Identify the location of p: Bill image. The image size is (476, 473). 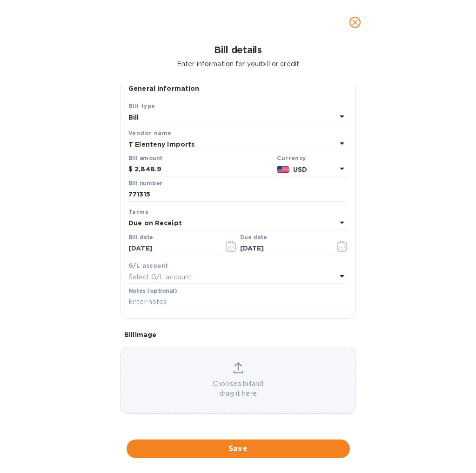
(238, 335).